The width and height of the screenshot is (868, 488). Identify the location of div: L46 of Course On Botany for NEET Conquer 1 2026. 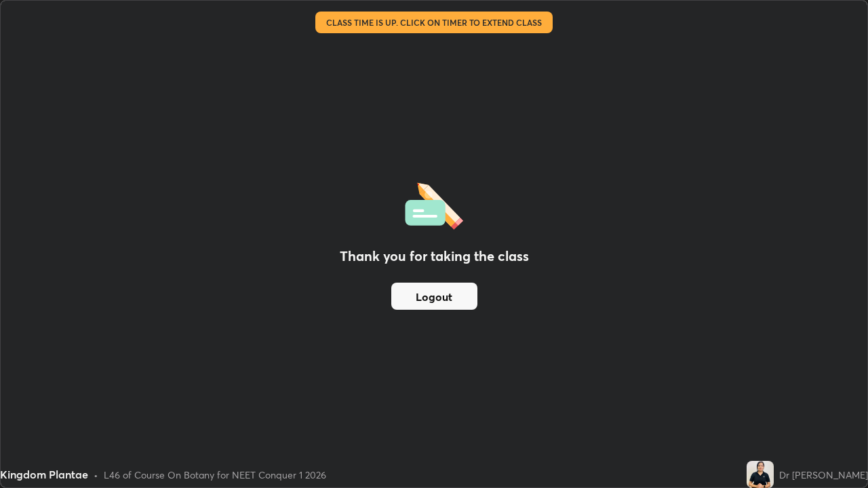
(215, 474).